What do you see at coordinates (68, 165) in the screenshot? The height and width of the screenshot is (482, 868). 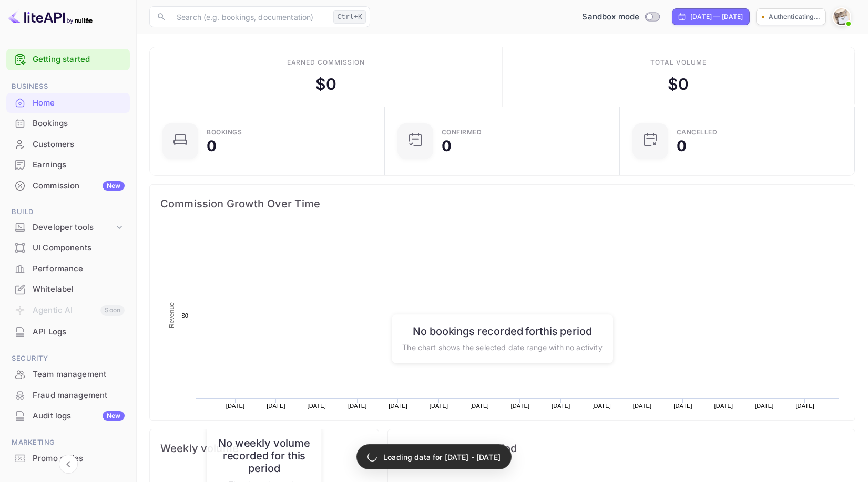 I see `a: Earnings` at bounding box center [68, 165].